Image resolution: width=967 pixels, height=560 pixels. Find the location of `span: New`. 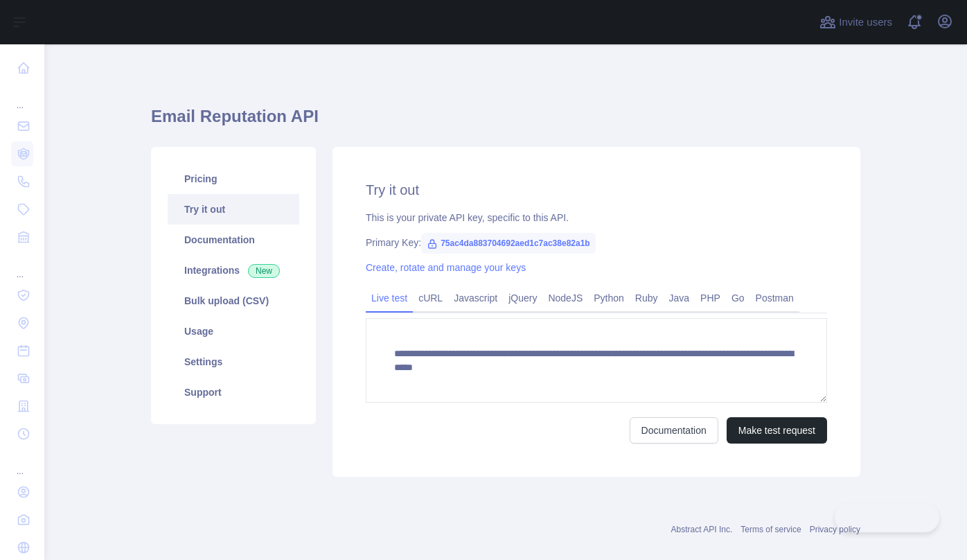

span: New is located at coordinates (264, 271).